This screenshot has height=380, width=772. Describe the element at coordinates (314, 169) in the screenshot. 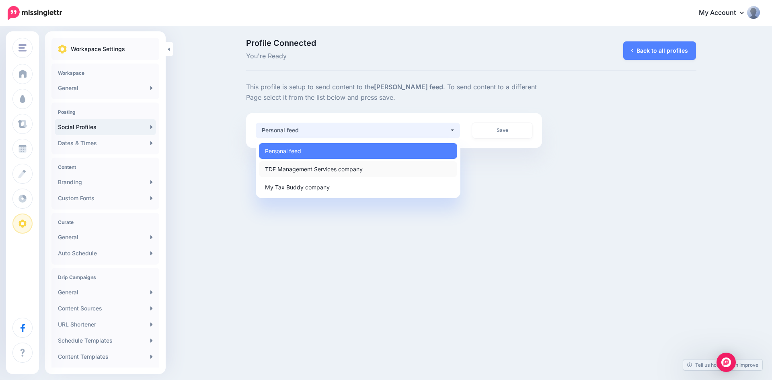

I see `span: TDF Management Services company` at that location.